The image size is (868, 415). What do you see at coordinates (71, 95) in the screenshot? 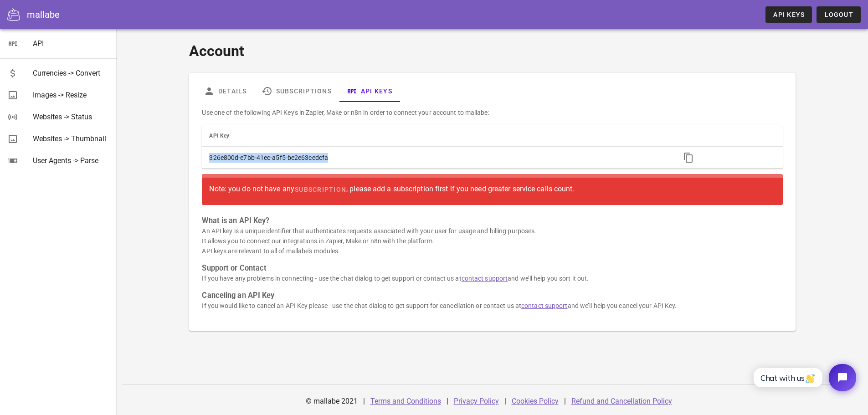
I see `div: Images -> Resize` at bounding box center [71, 95].